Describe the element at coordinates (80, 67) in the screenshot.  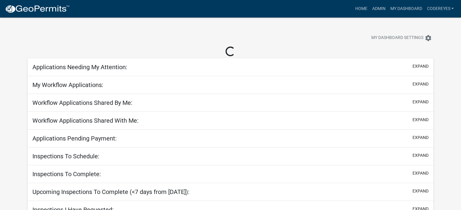
I see `h5: Applications Needing My Attention:` at that location.